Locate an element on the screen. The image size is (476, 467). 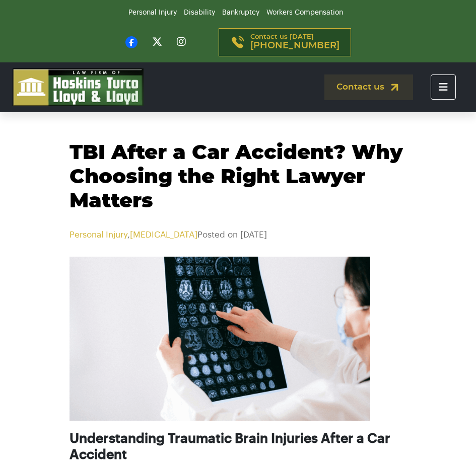
button: Toggle navigation is located at coordinates (443, 87).